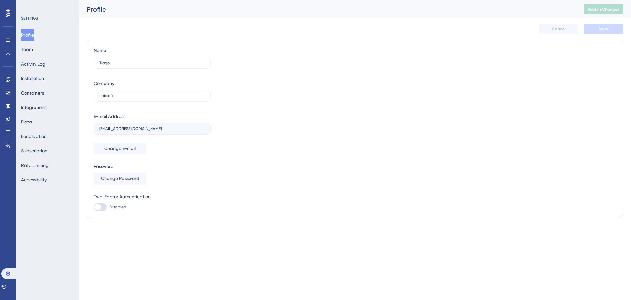 The width and height of the screenshot is (631, 300). Describe the element at coordinates (118, 207) in the screenshot. I see `span: Disabled` at that location.